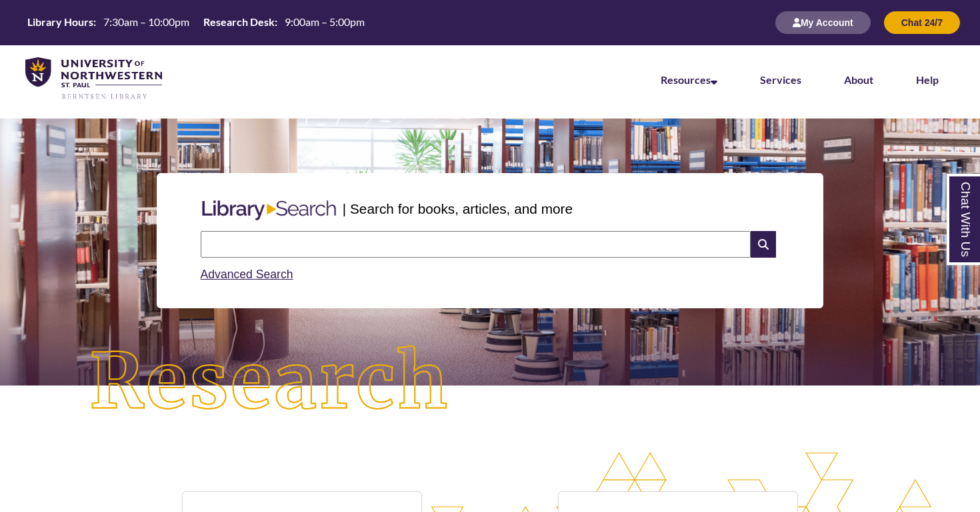  What do you see at coordinates (93, 78) in the screenshot?
I see `img: UNWSP Library Logo` at bounding box center [93, 78].